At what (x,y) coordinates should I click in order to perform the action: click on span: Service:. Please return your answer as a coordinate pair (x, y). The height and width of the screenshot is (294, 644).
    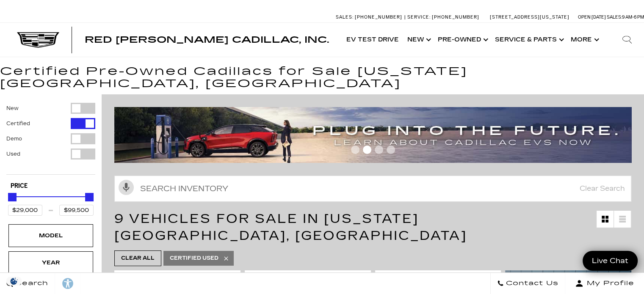
    Looking at the image, I should click on (418, 17).